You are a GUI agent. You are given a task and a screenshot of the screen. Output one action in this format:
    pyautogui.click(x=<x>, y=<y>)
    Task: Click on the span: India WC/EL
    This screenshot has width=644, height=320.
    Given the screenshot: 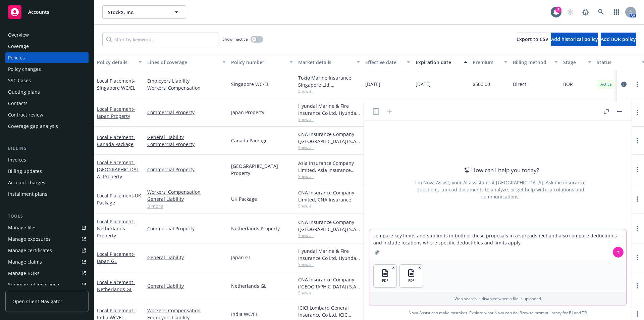 What is the action you would take?
    pyautogui.click(x=244, y=314)
    